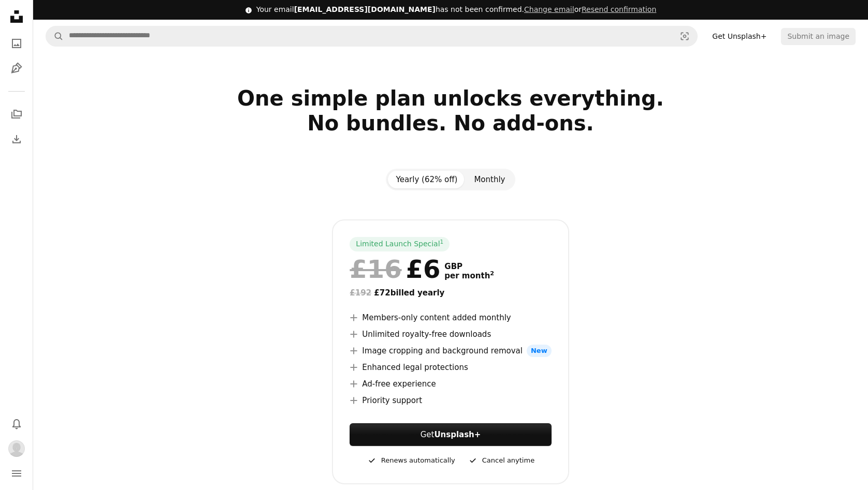 The height and width of the screenshot is (490, 868). What do you see at coordinates (371, 36) in the screenshot?
I see `form: Find visuals sitewide` at bounding box center [371, 36].